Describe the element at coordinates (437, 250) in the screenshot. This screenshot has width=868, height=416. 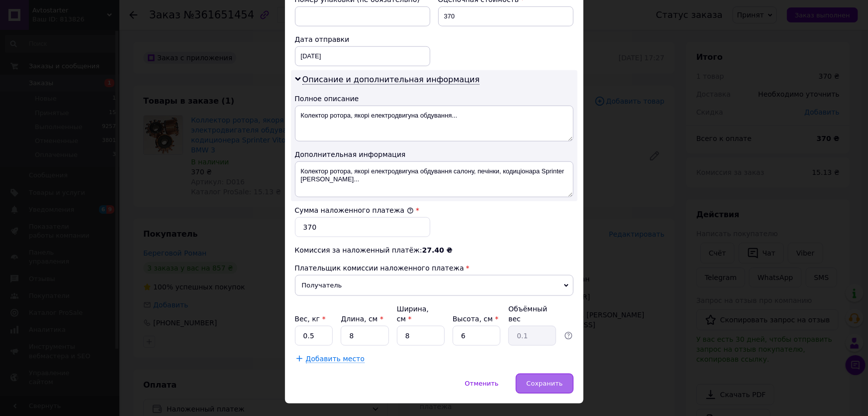
I see `span: 27.40 ₴` at that location.